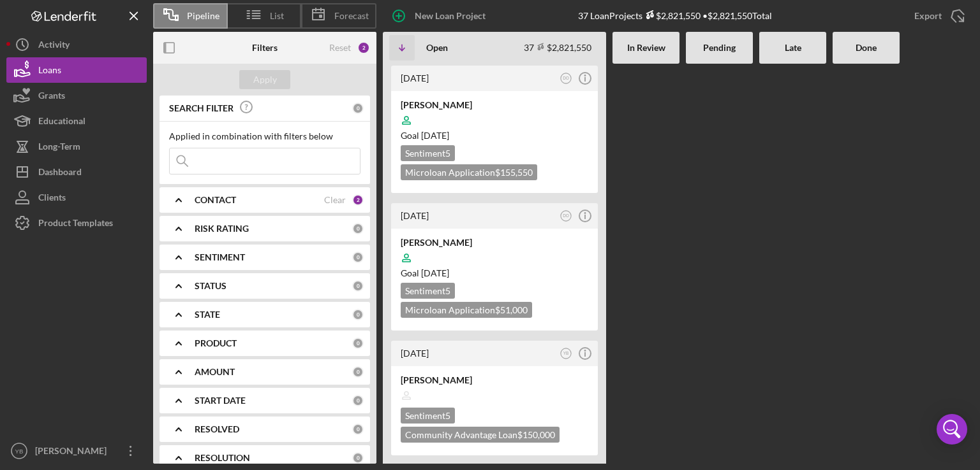 This screenshot has height=470, width=980. What do you see at coordinates (77, 223) in the screenshot?
I see `a: Product Templates` at bounding box center [77, 223].